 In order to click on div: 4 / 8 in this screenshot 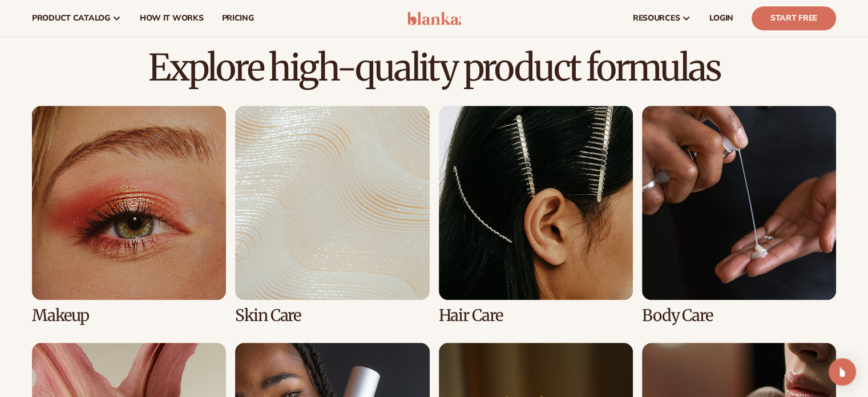, I will do `click(739, 214)`.